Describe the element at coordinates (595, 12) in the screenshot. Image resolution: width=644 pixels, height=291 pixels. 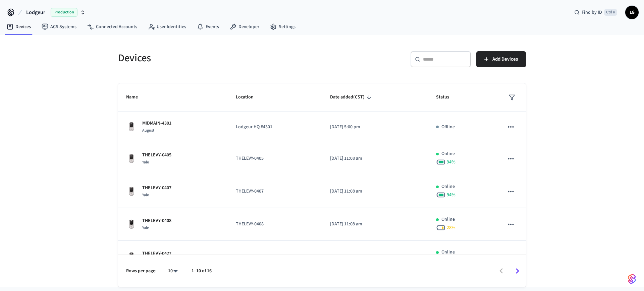
I see `div: Find by IDCtrl K` at that location.